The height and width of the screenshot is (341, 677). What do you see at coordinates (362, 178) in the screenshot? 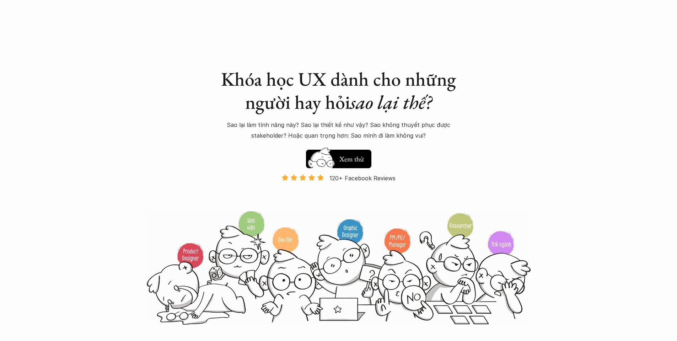
I see `p: 120+ Facebook Reviews` at bounding box center [362, 178].